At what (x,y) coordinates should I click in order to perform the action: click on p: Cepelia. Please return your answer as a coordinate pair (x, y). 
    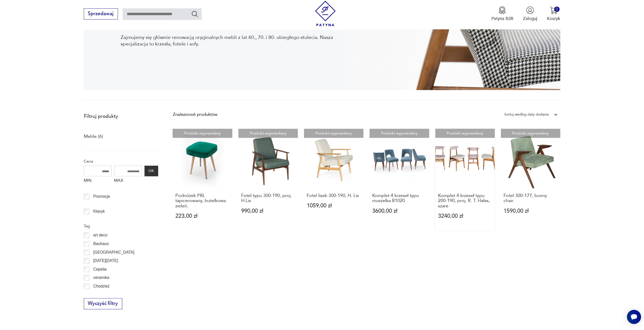
    Looking at the image, I should click on (99, 269).